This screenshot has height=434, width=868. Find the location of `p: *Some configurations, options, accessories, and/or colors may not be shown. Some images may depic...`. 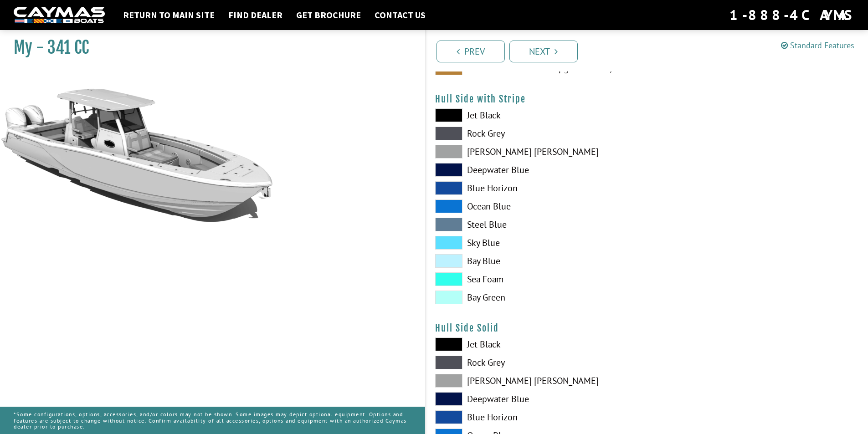

p: *Some configurations, options, accessories, and/or colors may not be shown. Some images may depic... is located at coordinates (212, 421).